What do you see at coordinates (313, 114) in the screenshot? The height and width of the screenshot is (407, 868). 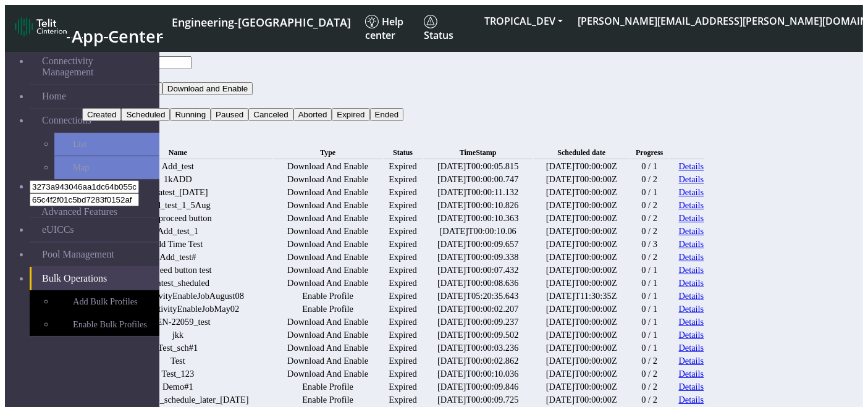 I see `button: Aborted` at bounding box center [313, 114].